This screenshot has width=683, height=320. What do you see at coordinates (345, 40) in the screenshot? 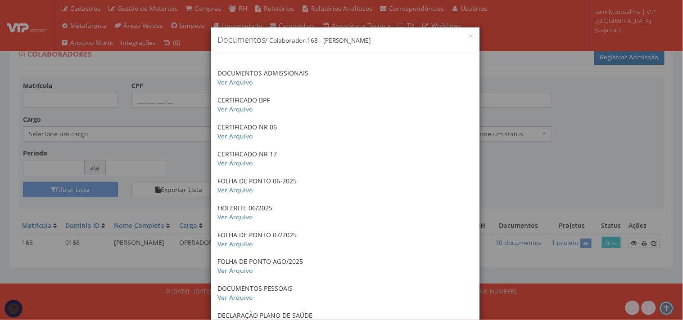
I see `h4: Documentos` at bounding box center [345, 40].